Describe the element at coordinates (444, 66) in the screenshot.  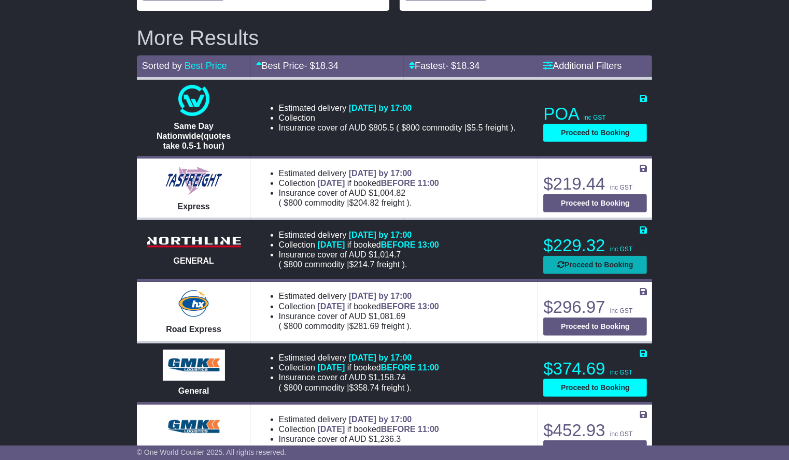
I see `a: Fastest- $18.34` at that location.